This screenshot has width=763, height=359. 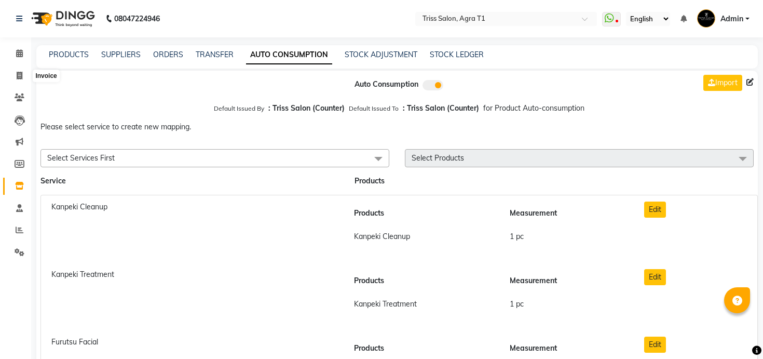 I want to click on img: logo, so click(x=62, y=19).